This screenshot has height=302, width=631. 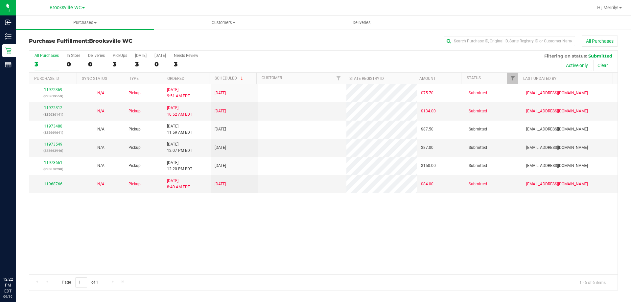 I want to click on h3: Purchase Fulfillment:, so click(x=127, y=41).